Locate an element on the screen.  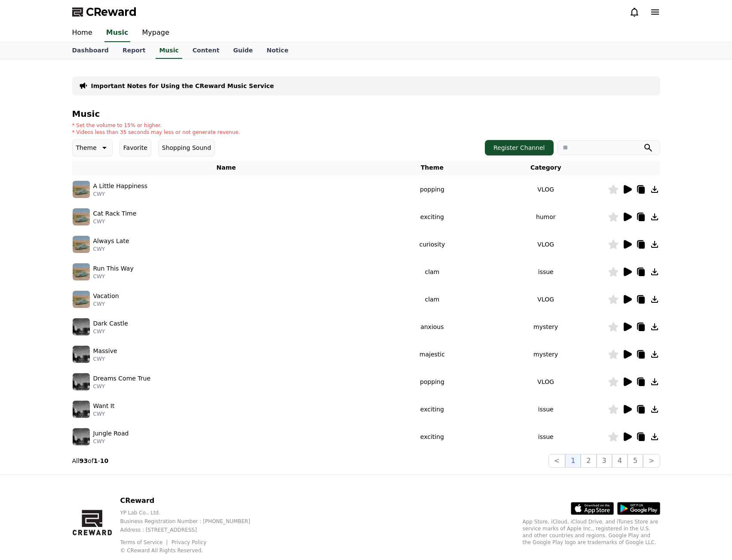
td: majestic is located at coordinates (432, 354).